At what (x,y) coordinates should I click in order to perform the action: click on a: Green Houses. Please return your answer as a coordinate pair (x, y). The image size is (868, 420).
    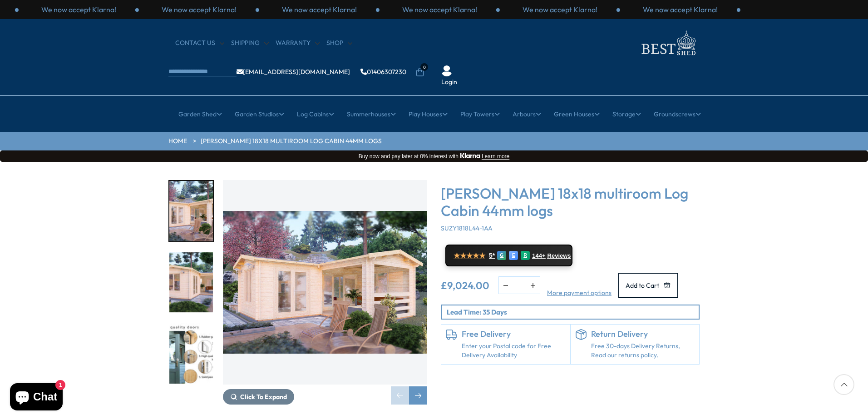
    Looking at the image, I should click on (577, 114).